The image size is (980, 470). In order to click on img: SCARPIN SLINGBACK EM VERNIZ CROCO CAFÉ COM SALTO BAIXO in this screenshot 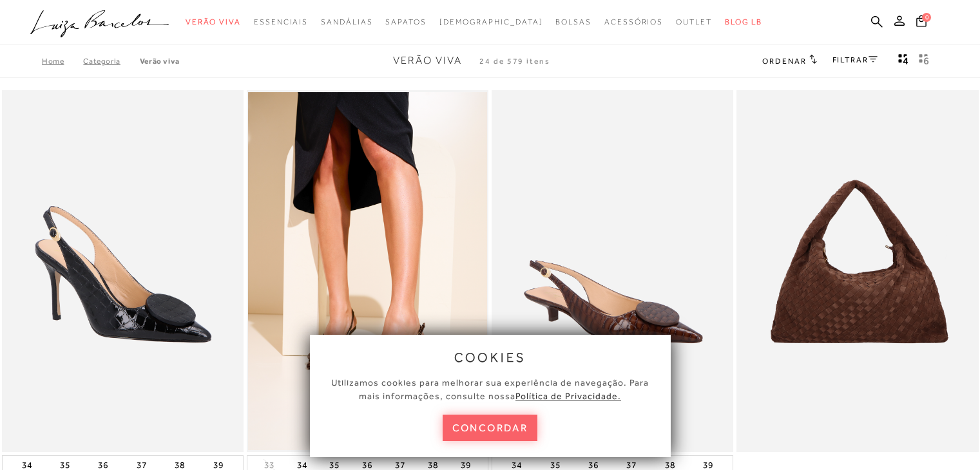, I will do `click(612, 271)`.